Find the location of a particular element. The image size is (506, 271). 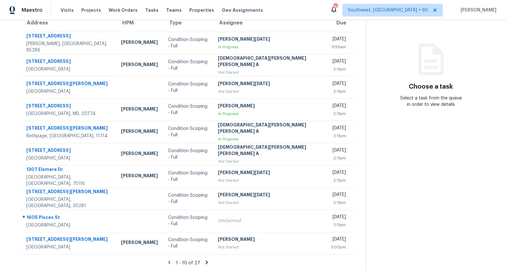

th: Due is located at coordinates (340, 23).